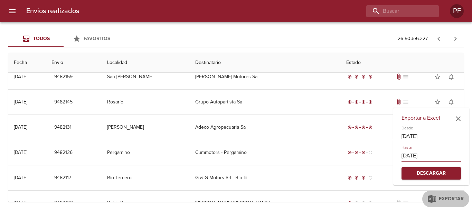 The height and width of the screenshot is (210, 472). I want to click on span: Descargar, so click(431, 173).